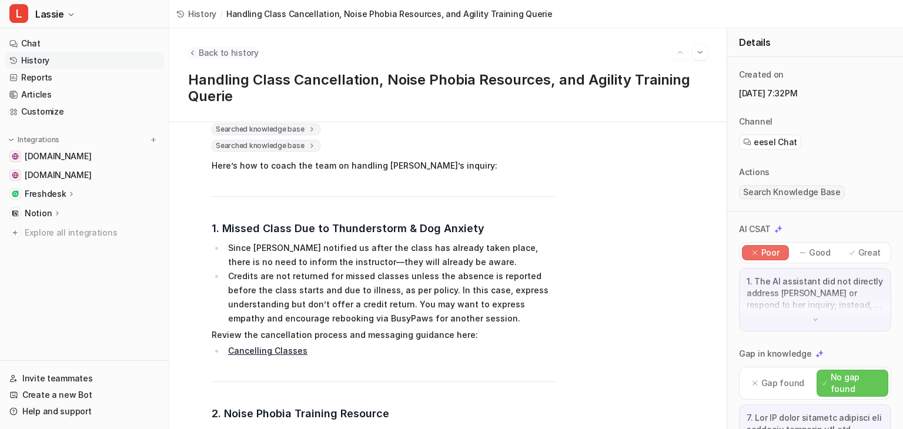 This screenshot has width=903, height=429. Describe the element at coordinates (19, 14) in the screenshot. I see `span: L` at that location.